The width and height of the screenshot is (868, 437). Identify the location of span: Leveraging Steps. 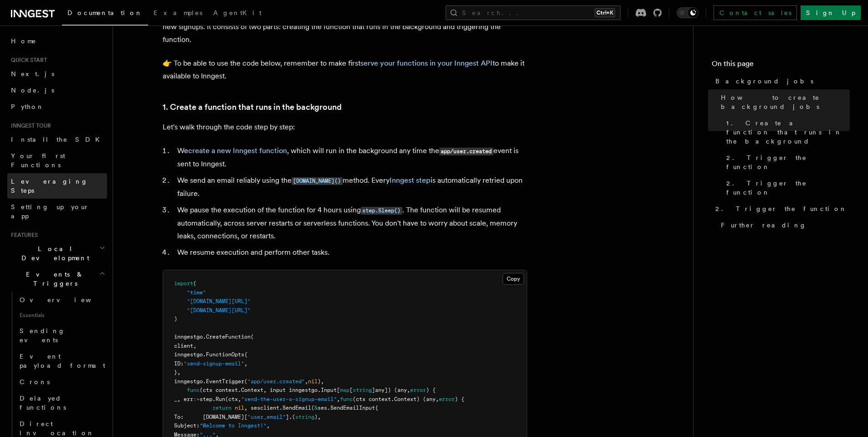
(49, 186).